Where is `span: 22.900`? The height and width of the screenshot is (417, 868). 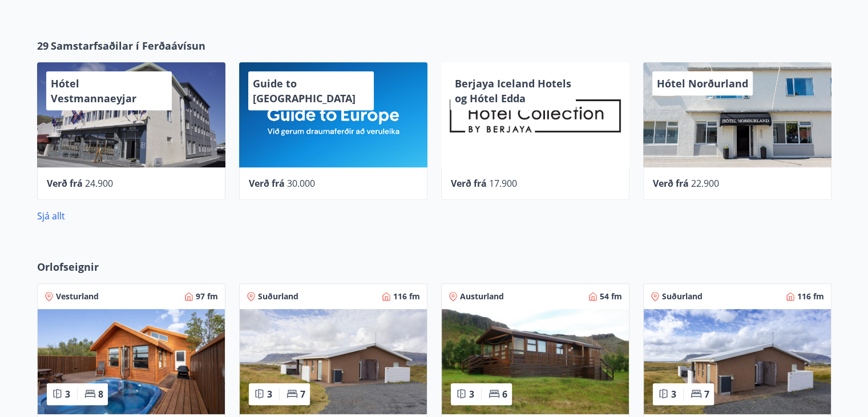
span: 22.900 is located at coordinates (705, 183).